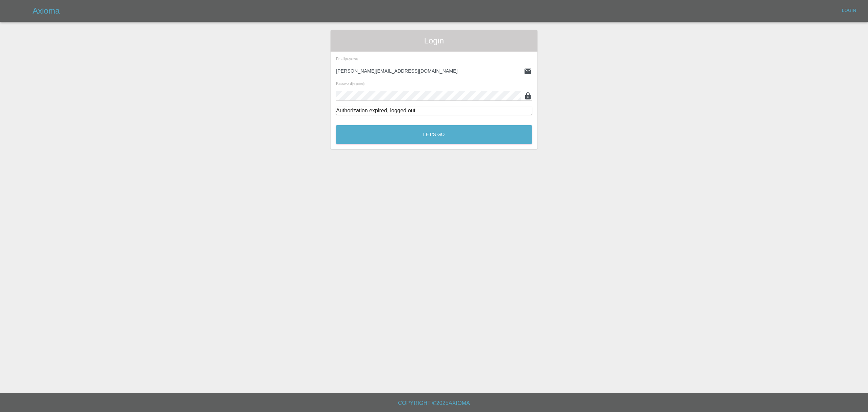 The width and height of the screenshot is (868, 412). What do you see at coordinates (350, 83) in the screenshot?
I see `span: Password` at bounding box center [350, 83].